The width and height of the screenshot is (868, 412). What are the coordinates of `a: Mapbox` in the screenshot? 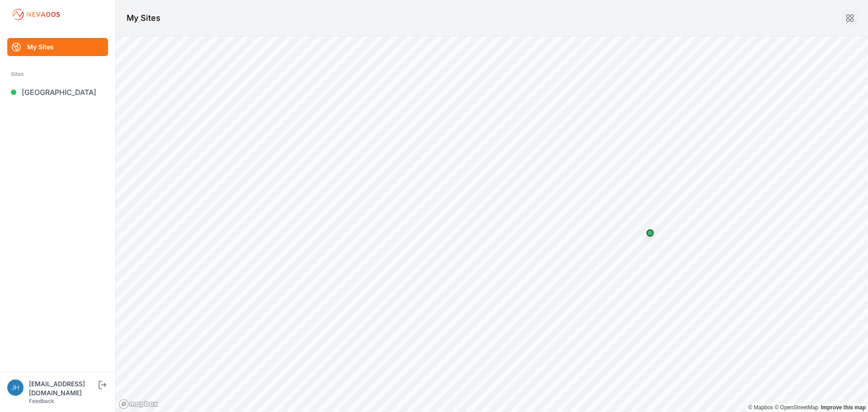 It's located at (761, 408).